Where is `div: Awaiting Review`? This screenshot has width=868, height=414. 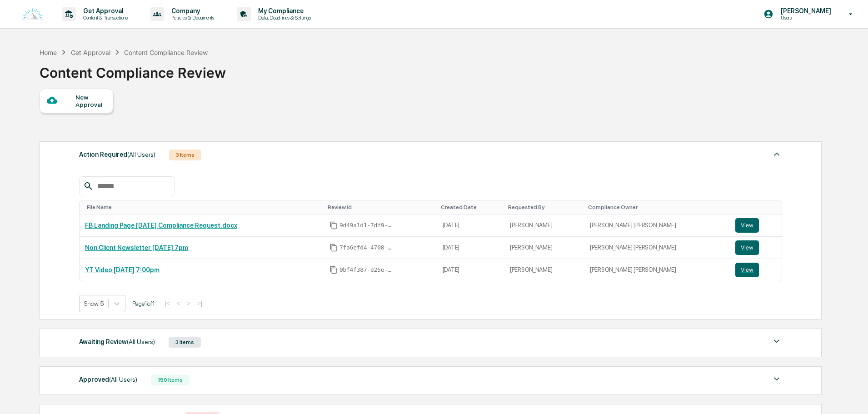
div: Awaiting Review is located at coordinates (117, 342).